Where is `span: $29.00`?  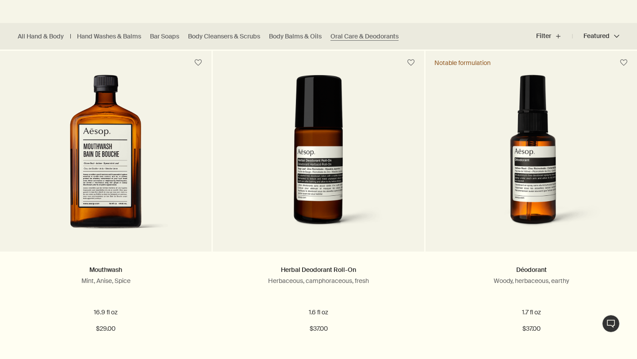
span: $29.00 is located at coordinates (106, 329).